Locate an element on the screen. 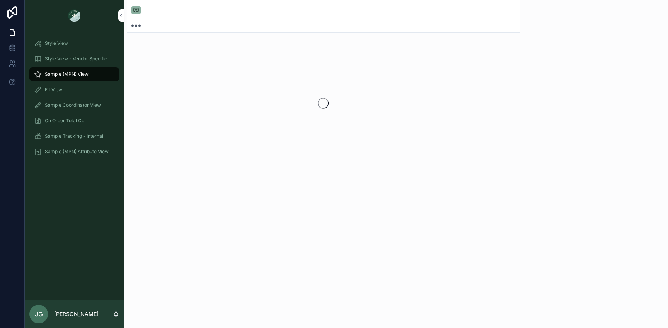  span: Style View - Vendor Specific is located at coordinates (76, 59).